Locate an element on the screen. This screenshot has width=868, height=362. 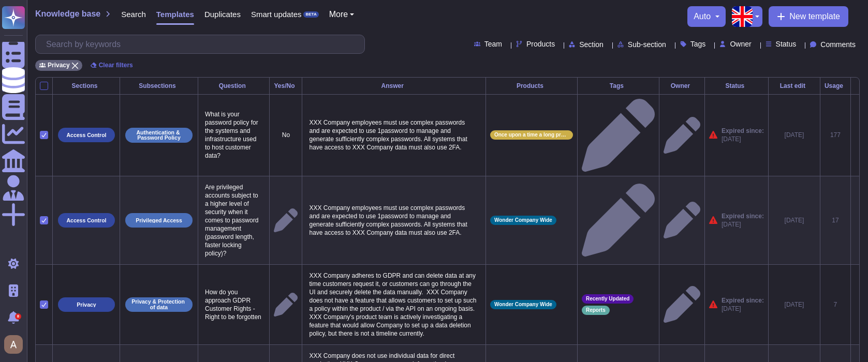
button: New template is located at coordinates (809, 17).